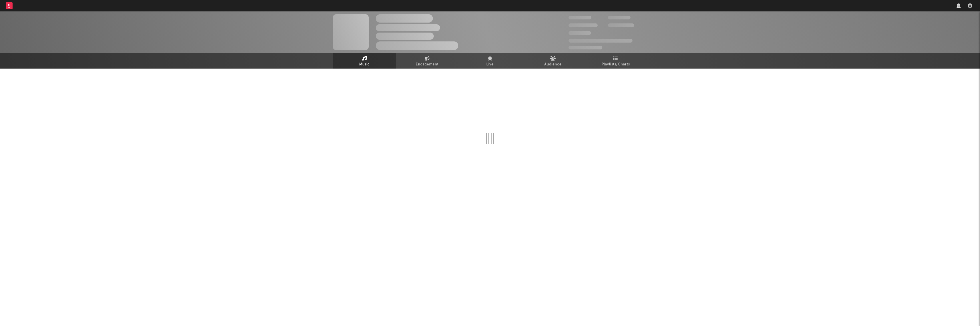 The height and width of the screenshot is (326, 980). What do you see at coordinates (585, 47) in the screenshot?
I see `span: Jump Score: 85.0` at bounding box center [585, 47].